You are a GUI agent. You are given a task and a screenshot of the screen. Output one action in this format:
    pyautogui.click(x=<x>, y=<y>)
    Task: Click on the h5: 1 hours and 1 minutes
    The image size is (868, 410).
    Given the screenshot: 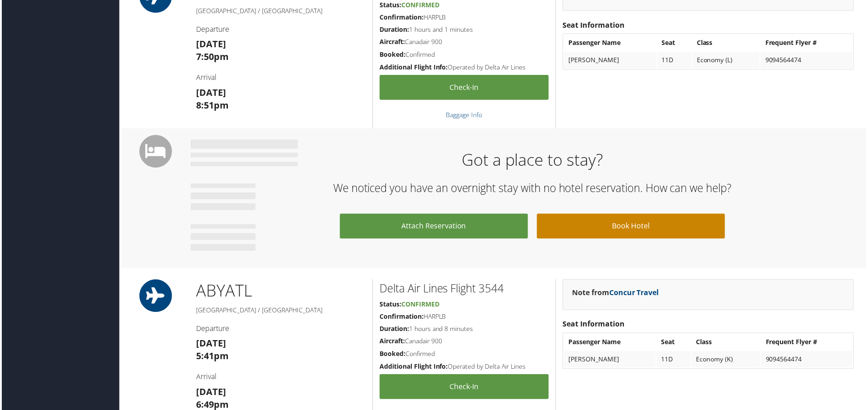 What is the action you would take?
    pyautogui.click(x=464, y=30)
    